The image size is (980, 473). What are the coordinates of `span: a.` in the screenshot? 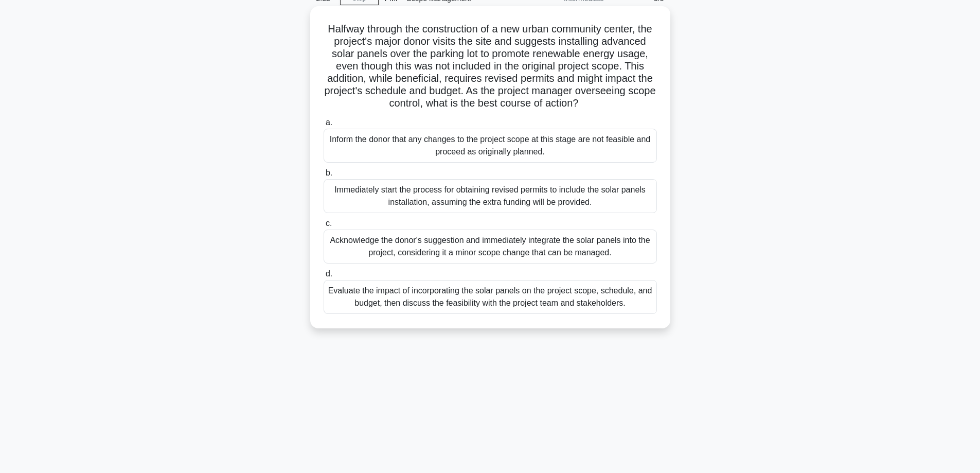 It's located at (328, 122).